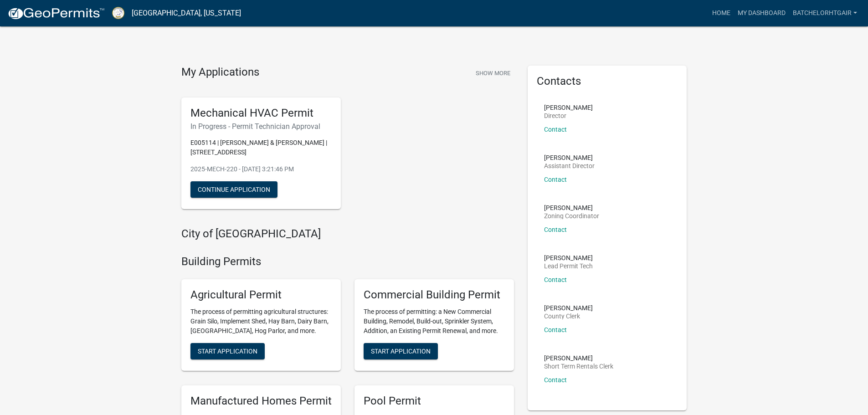 The height and width of the screenshot is (415, 868). I want to click on img: Putnam County, Georgia, so click(118, 13).